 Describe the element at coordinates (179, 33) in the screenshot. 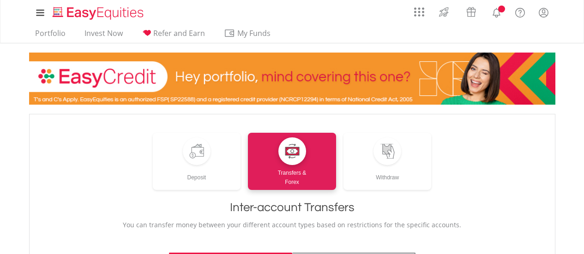

I see `span: Refer and Earn` at that location.